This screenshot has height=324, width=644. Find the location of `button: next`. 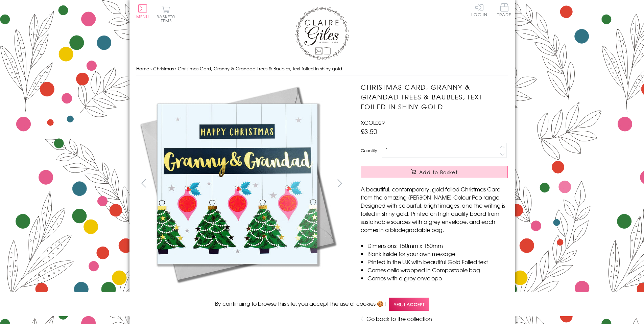

button: next is located at coordinates (339, 183).